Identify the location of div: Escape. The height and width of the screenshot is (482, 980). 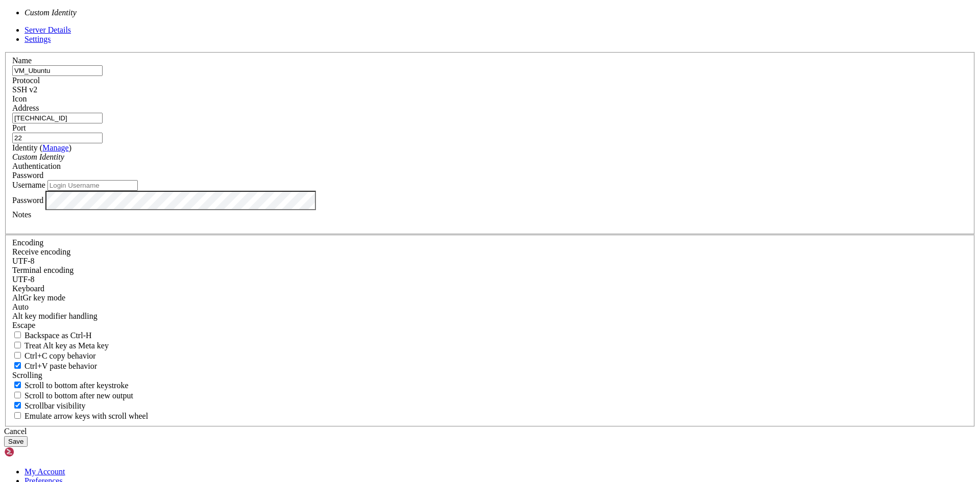
(490, 325).